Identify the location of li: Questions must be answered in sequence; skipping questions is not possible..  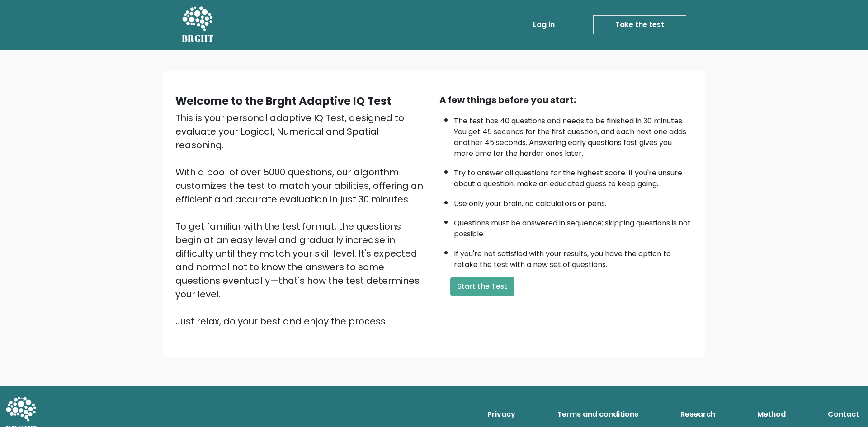
(573, 227).